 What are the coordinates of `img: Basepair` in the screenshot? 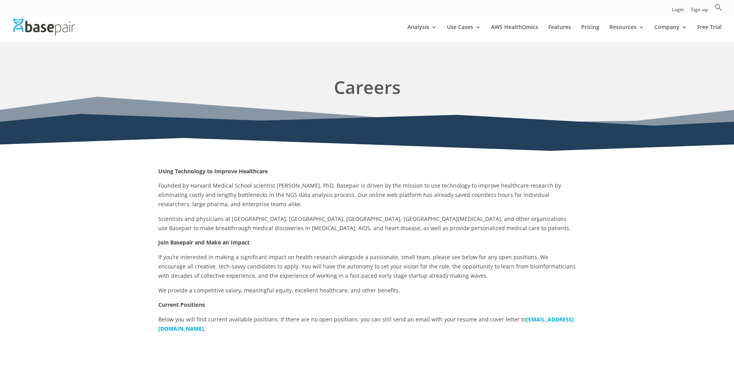 It's located at (44, 27).